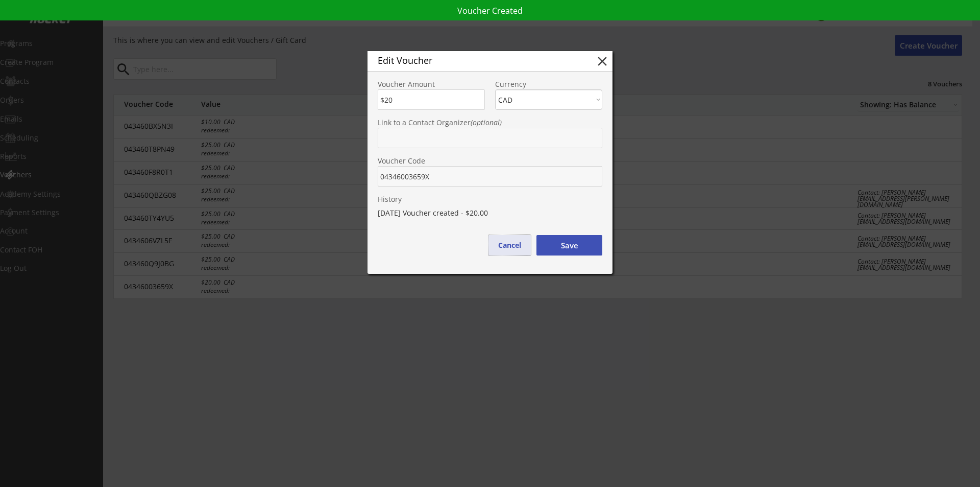 The width and height of the screenshot is (980, 487). Describe the element at coordinates (509, 245) in the screenshot. I see `button: Cancel` at that location.